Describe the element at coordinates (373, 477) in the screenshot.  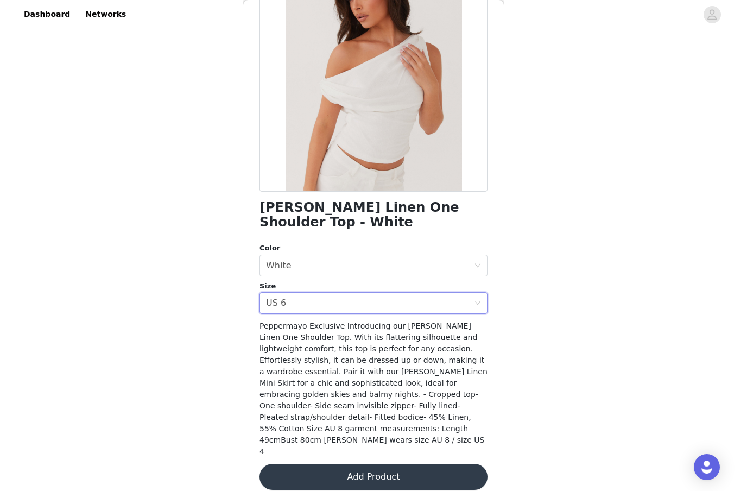
I see `button: Add Product` at that location.